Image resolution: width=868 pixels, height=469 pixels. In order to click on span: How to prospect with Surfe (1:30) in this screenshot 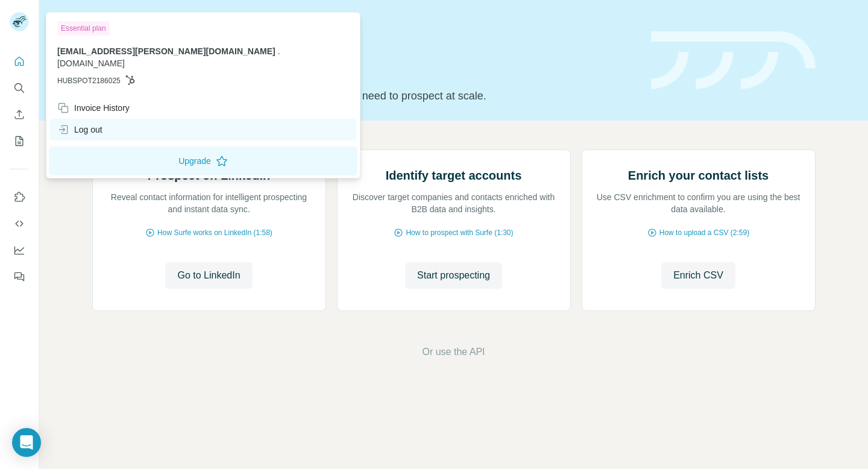, I will do `click(460, 233)`.